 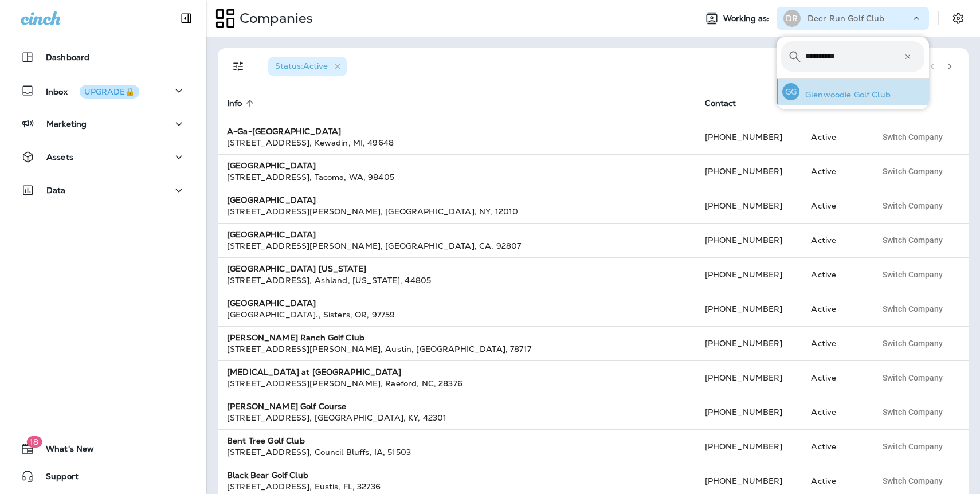 What do you see at coordinates (110, 92) in the screenshot?
I see `button: UPGRADE🔒` at bounding box center [110, 92].